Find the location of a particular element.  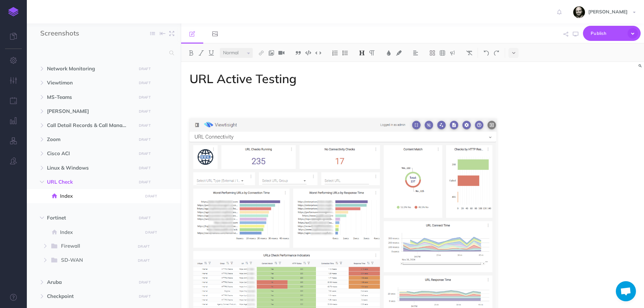

span: URL Check is located at coordinates (90, 182).